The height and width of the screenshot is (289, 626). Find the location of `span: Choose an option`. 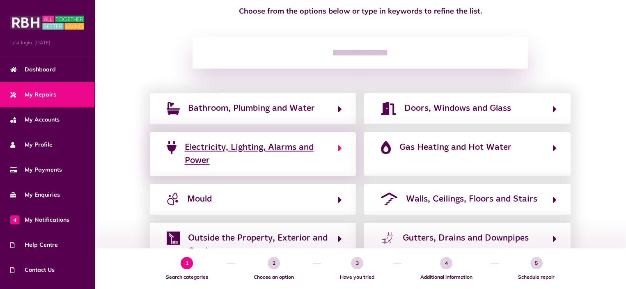

span: Choose an option is located at coordinates (274, 277).